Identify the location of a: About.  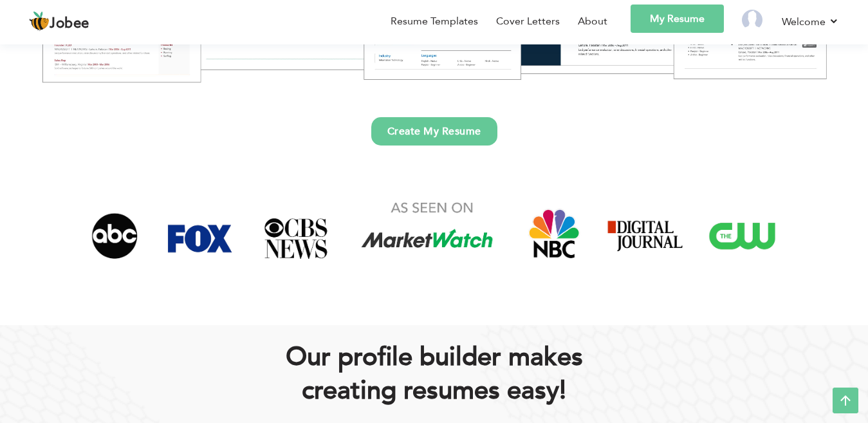
(592, 22).